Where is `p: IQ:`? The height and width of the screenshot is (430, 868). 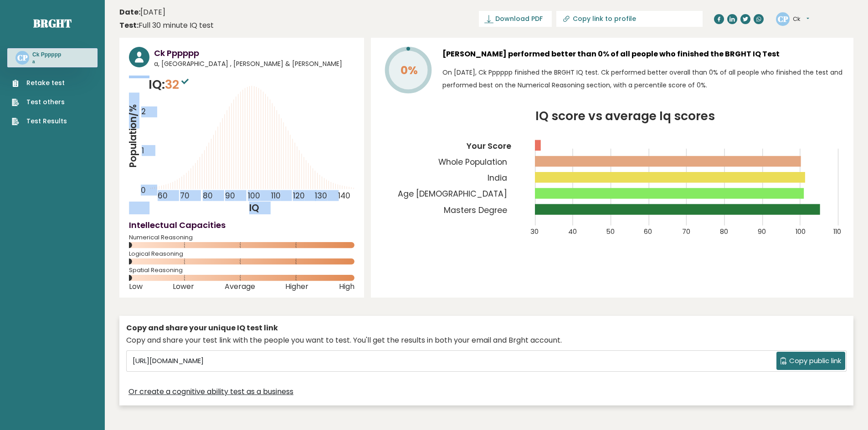 p: IQ: is located at coordinates (169, 85).